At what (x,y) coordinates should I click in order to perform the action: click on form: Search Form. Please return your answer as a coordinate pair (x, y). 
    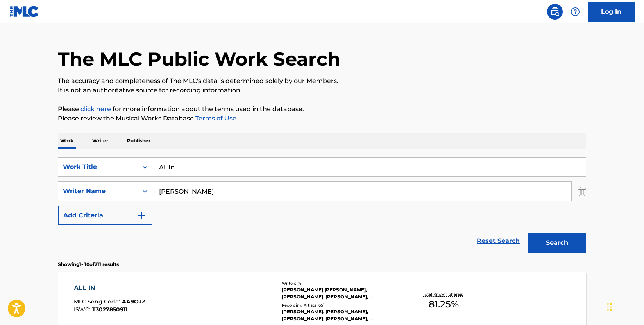
    Looking at the image, I should click on (322, 207).